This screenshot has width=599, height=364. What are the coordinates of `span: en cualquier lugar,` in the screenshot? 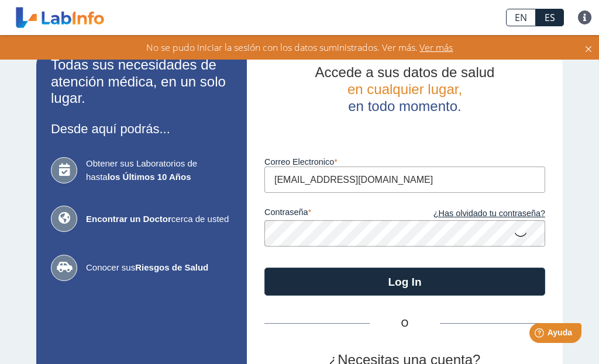 It's located at (405, 89).